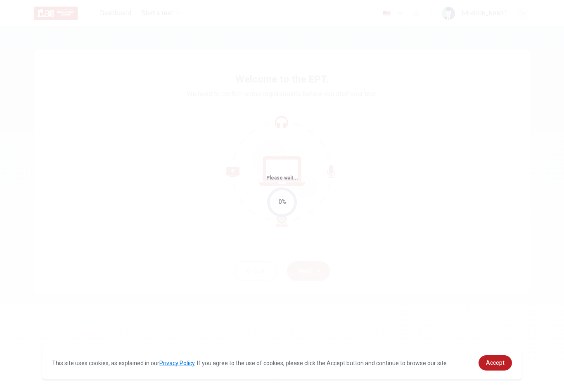  I want to click on a: Privacy Policy, so click(177, 363).